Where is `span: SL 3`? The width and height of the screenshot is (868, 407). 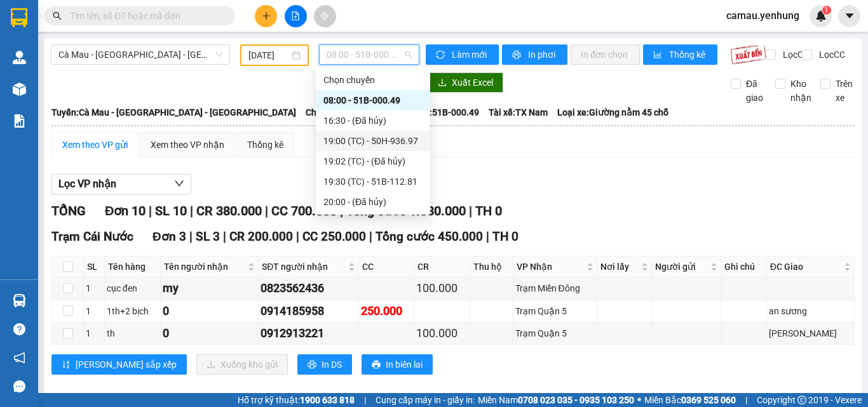
span: SL 3 is located at coordinates (208, 236).